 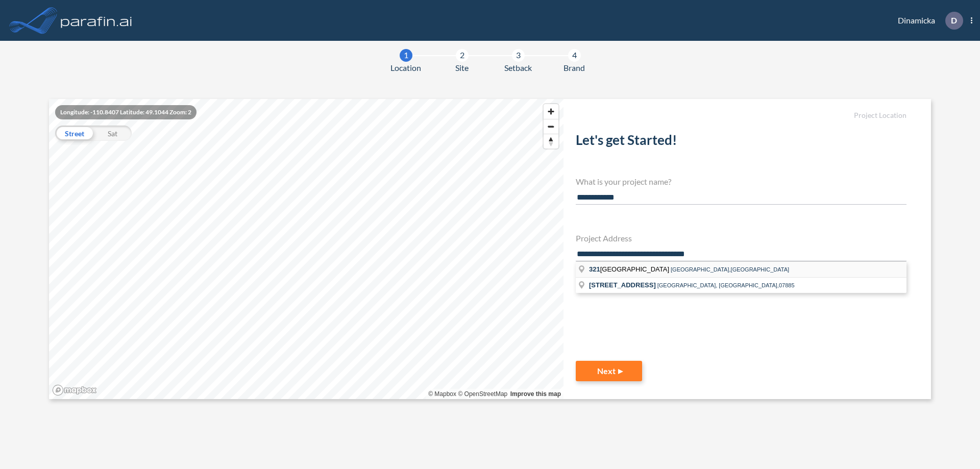 What do you see at coordinates (741, 238) in the screenshot?
I see `h4: Project Address` at bounding box center [741, 238].